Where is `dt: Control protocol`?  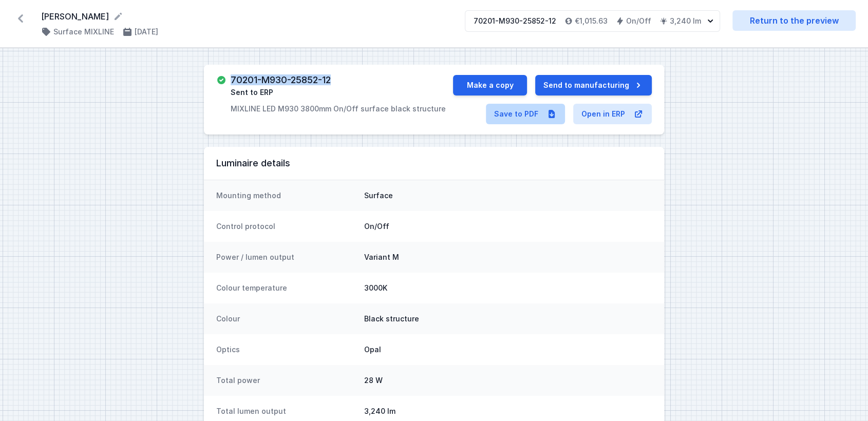 dt: Control protocol is located at coordinates (286, 227).